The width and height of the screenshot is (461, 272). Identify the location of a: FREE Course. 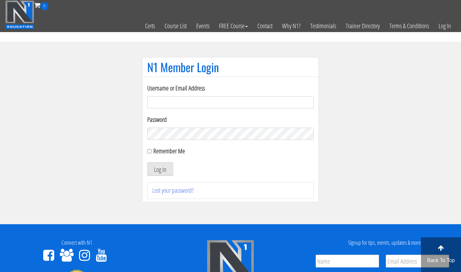
(234, 26).